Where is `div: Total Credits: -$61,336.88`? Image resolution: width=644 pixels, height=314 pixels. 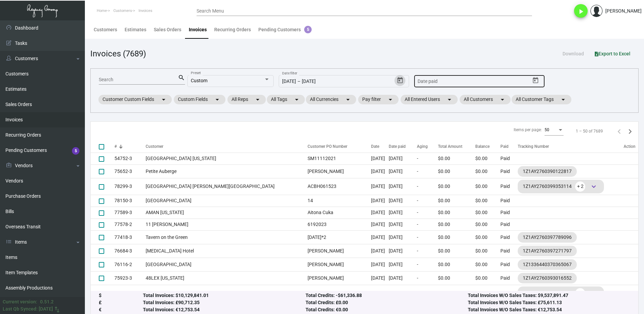
div: Total Credits: -$61,336.88 is located at coordinates (387, 295).